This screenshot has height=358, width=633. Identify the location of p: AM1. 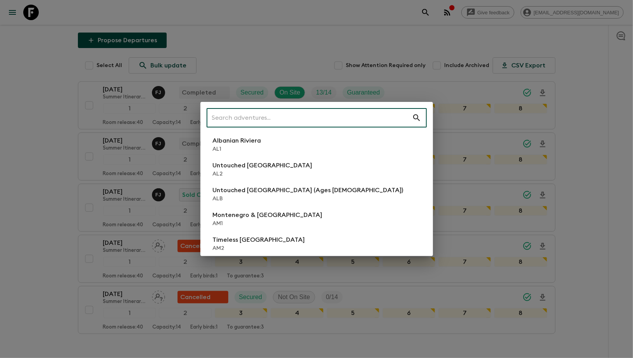
(267, 224).